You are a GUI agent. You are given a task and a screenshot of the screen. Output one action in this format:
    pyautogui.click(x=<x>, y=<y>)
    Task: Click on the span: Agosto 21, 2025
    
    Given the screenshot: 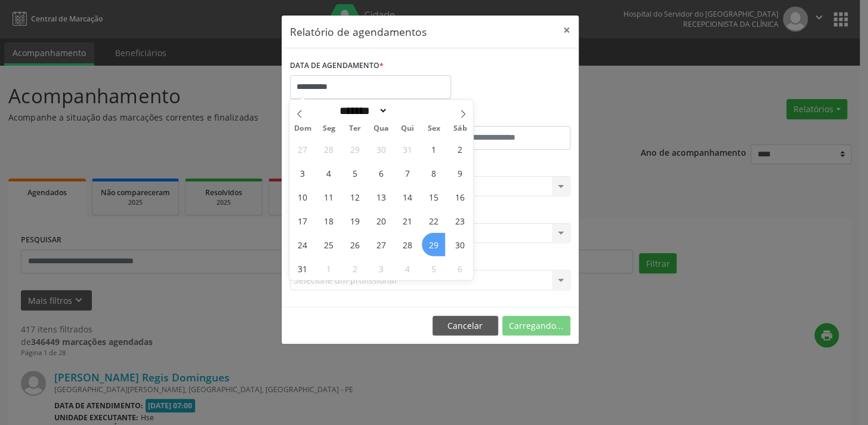 What is the action you would take?
    pyautogui.click(x=408, y=220)
    